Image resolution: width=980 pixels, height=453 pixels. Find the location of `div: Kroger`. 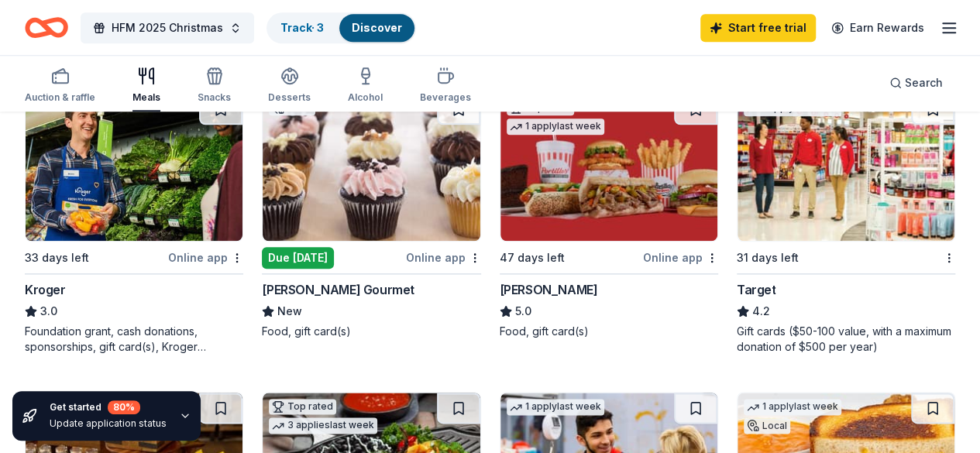

div: Kroger is located at coordinates (45, 290).